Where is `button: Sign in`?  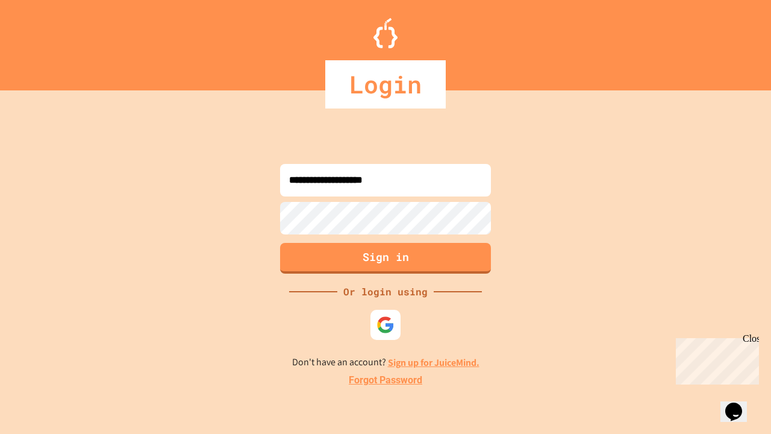
button: Sign in is located at coordinates (386, 258).